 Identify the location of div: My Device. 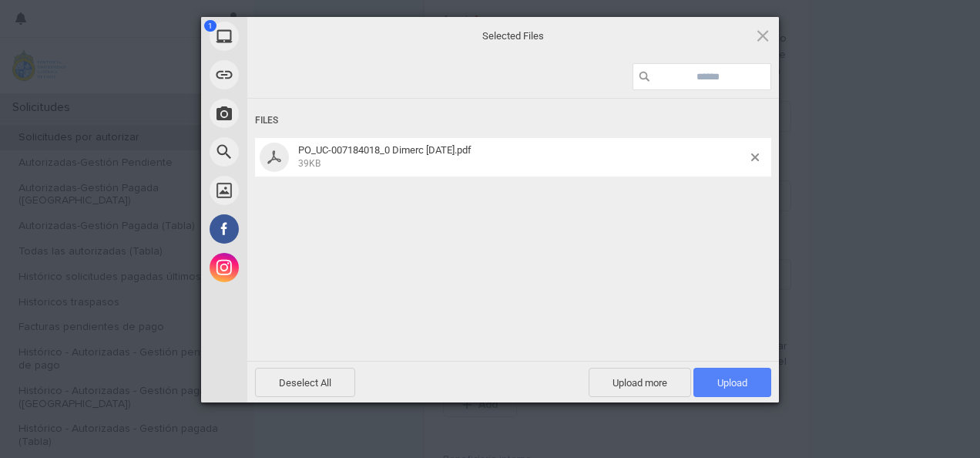
(294, 36).